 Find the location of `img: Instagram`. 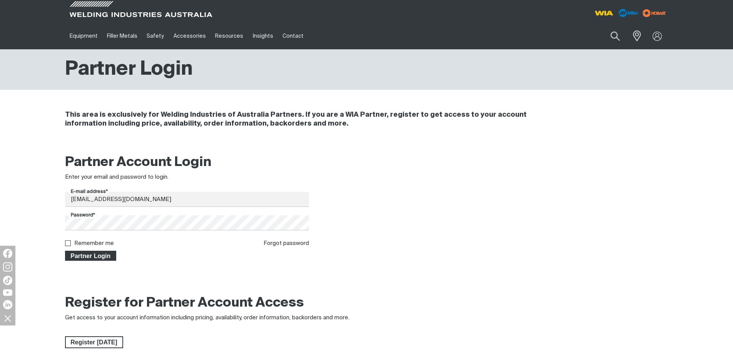

img: Instagram is located at coordinates (8, 267).